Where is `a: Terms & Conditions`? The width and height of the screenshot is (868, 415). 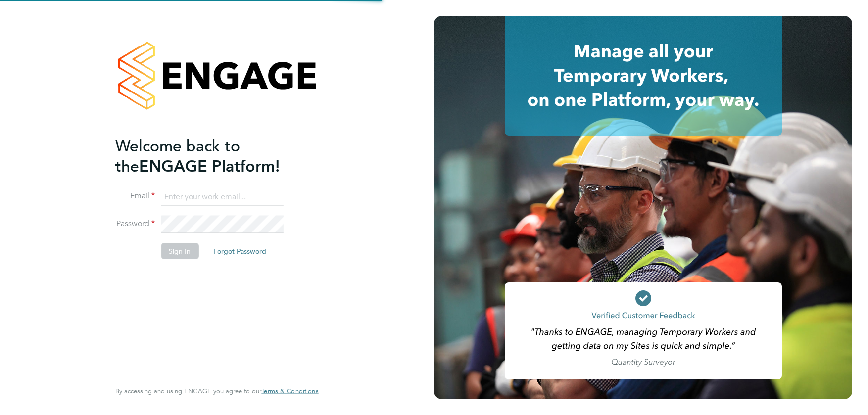 a: Terms & Conditions is located at coordinates (289, 391).